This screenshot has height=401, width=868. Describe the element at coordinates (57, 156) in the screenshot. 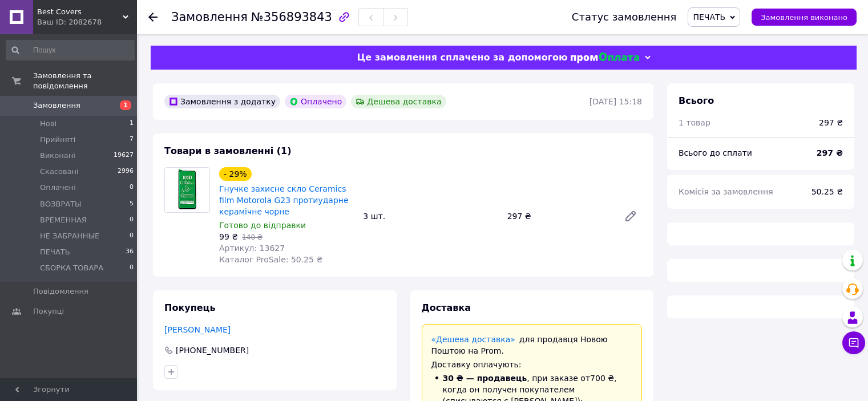

I see `span: Виконані` at that location.